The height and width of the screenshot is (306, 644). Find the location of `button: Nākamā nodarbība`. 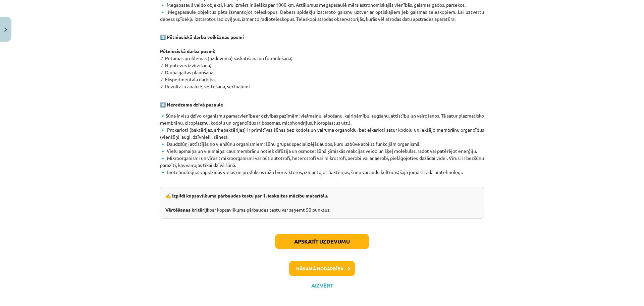

button: Nākamā nodarbība is located at coordinates (322, 269).